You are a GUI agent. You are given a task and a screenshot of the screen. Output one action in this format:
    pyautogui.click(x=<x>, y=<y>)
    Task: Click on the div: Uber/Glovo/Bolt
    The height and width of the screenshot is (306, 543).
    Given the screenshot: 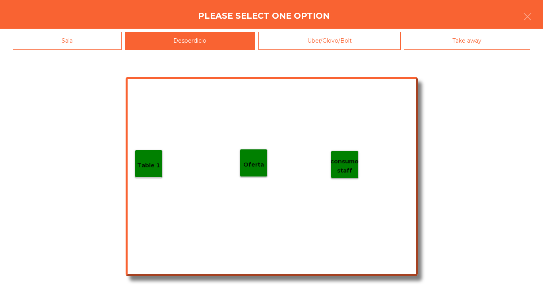 What is the action you would take?
    pyautogui.click(x=330, y=41)
    